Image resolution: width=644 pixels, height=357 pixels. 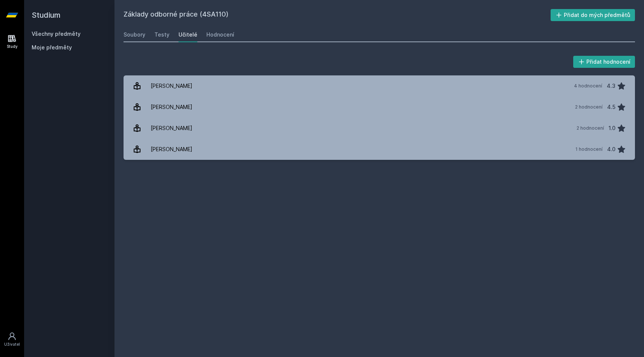 I want to click on div: 1.0, so click(x=612, y=128).